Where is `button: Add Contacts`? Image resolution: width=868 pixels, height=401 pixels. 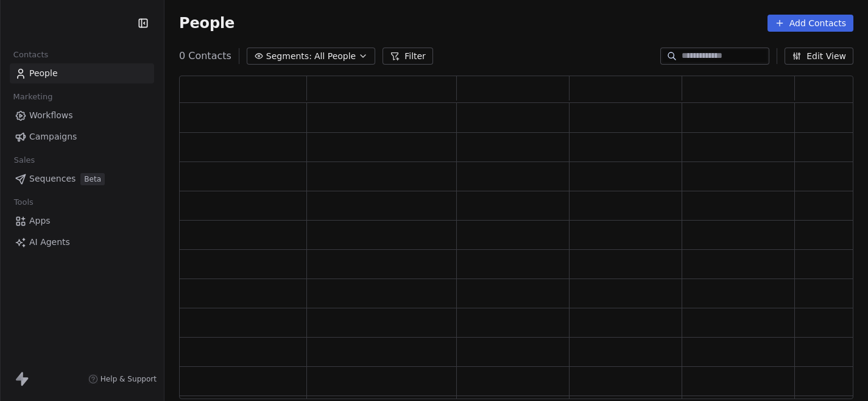 button: Add Contacts is located at coordinates (810, 23).